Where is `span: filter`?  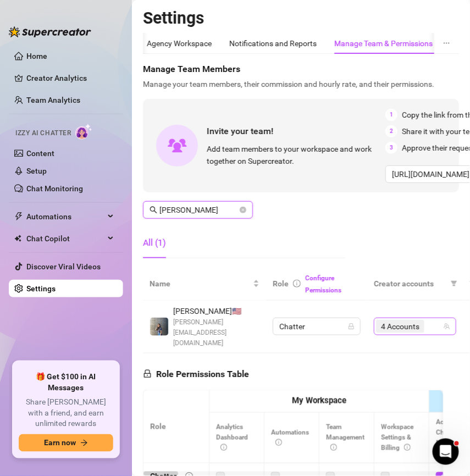
span: filter is located at coordinates (454, 284).